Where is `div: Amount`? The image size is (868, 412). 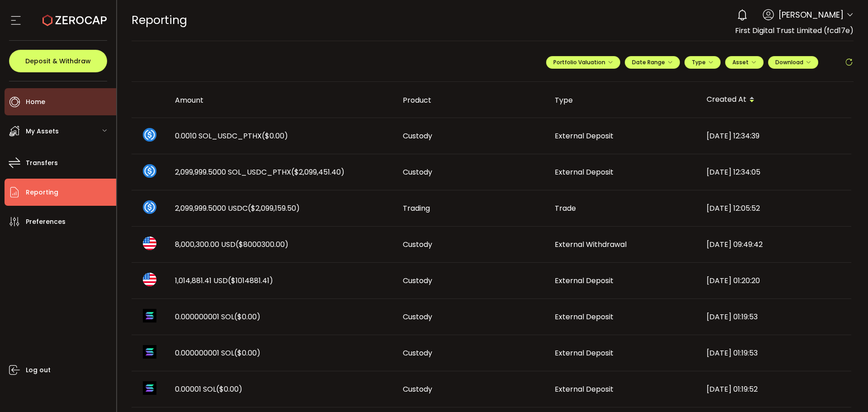
div: Amount is located at coordinates (281, 100).